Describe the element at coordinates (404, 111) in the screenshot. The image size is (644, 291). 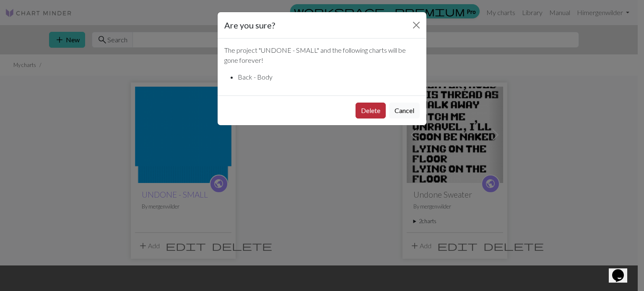
I see `button: Cancel` at that location.